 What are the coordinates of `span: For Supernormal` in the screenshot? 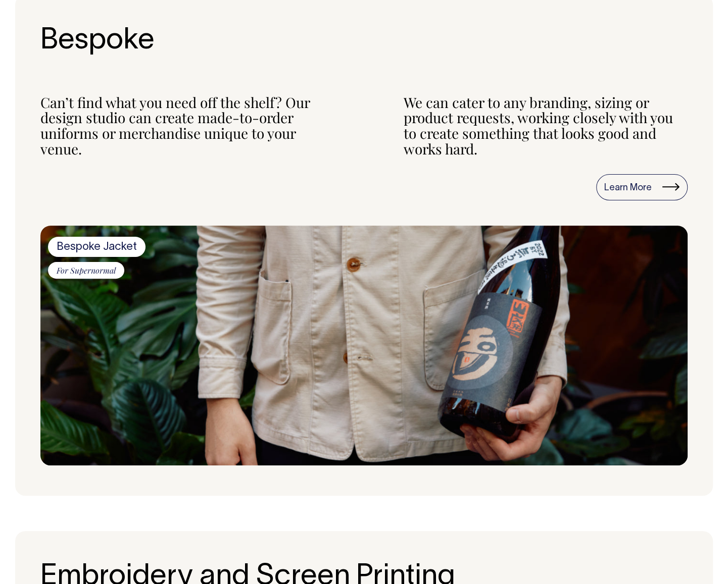 It's located at (86, 270).